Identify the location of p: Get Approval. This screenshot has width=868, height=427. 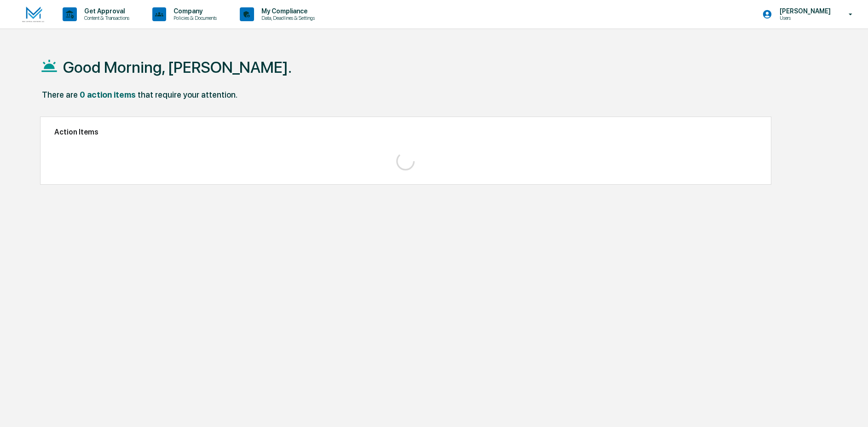
(105, 11).